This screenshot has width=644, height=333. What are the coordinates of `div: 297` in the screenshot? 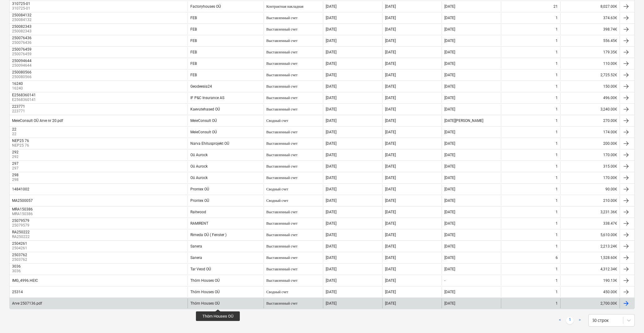 It's located at (15, 163).